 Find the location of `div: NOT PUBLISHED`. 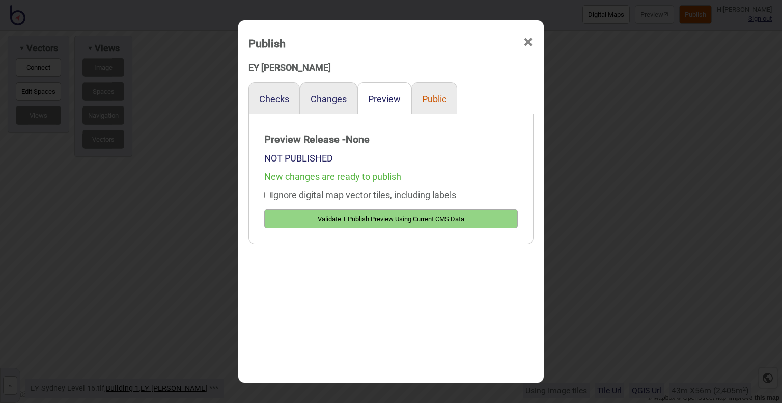

div: NOT PUBLISHED is located at coordinates (391, 158).